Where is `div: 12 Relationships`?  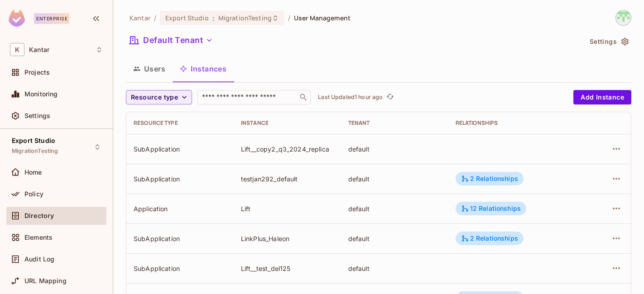 div: 12 Relationships is located at coordinates (491, 208).